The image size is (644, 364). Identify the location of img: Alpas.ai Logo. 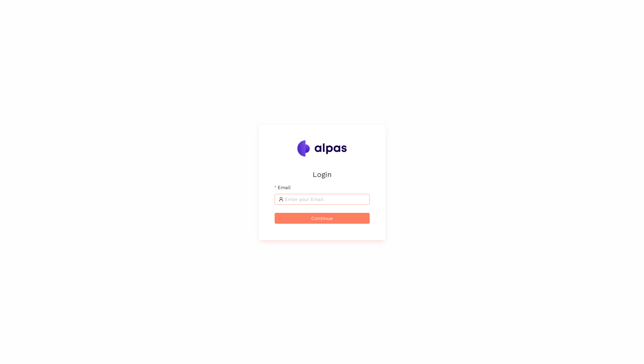
(322, 148).